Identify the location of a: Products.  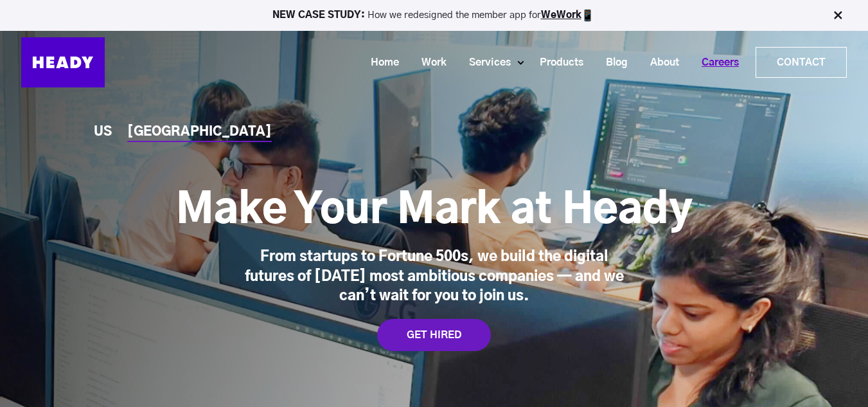
(556, 63).